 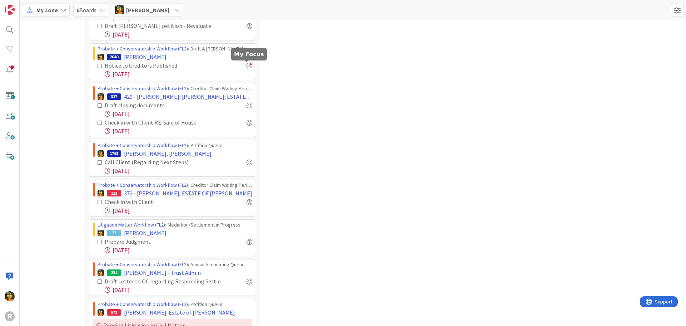 I want to click on div: Call Client (Regarding Next Steps), so click(x=160, y=162).